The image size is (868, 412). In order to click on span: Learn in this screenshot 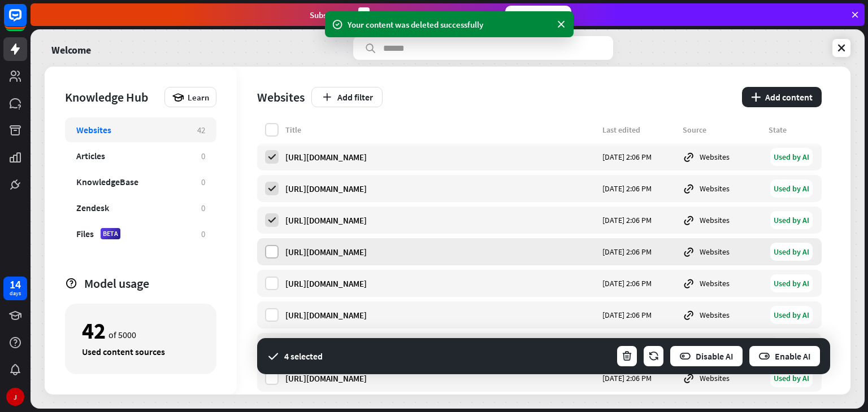, I will do `click(199, 97)`.